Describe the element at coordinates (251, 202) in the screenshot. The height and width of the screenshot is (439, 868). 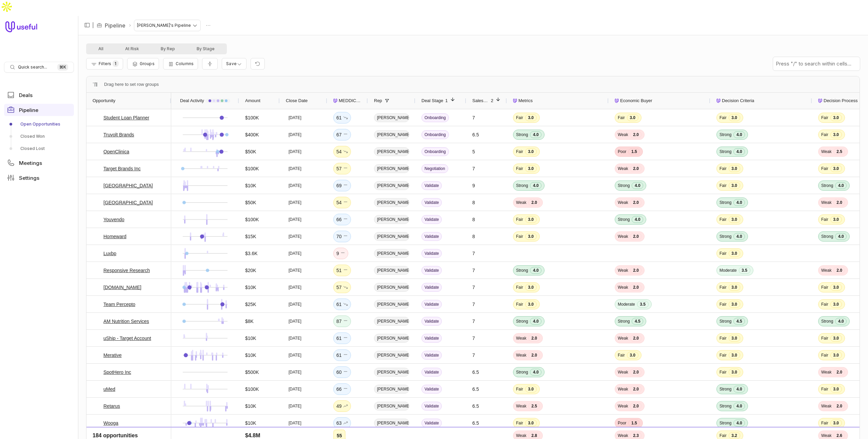
I see `div: $50K` at that location.